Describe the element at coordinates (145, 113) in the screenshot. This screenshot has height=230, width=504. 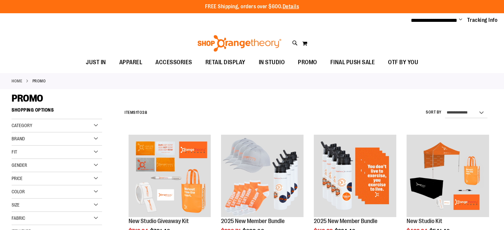
I see `span: 38` at that location.